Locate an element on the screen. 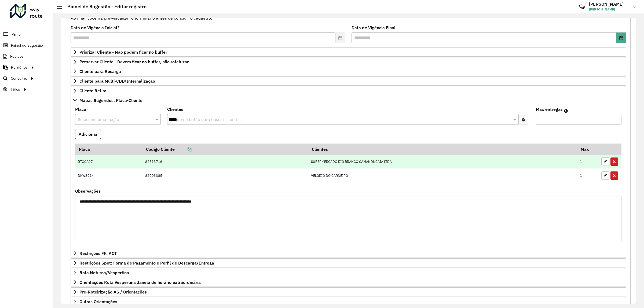 The width and height of the screenshot is (644, 308). a: Cliente Retira is located at coordinates (349, 91).